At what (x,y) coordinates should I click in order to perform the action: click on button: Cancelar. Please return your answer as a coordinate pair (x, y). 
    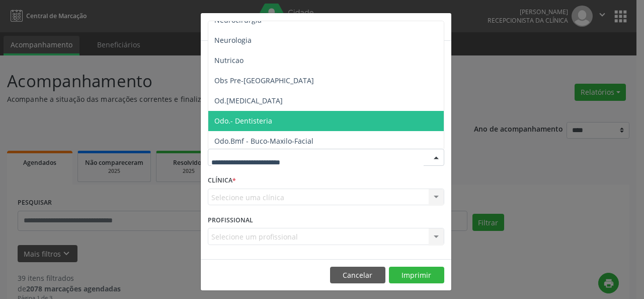
    Looking at the image, I should click on (358, 275).